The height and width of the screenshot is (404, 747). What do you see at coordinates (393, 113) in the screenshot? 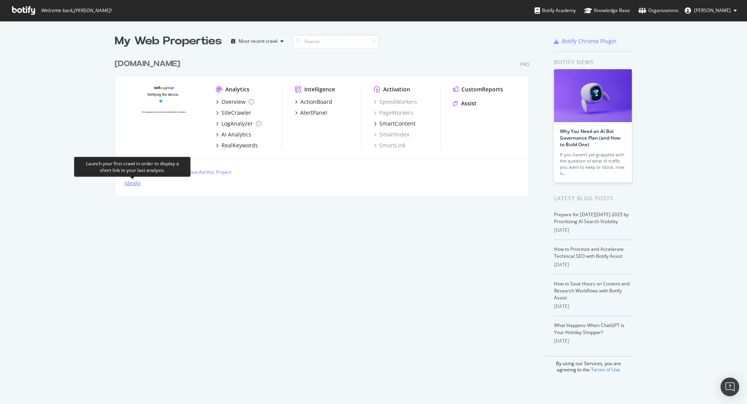
I see `div: PageWorkers` at bounding box center [393, 113].